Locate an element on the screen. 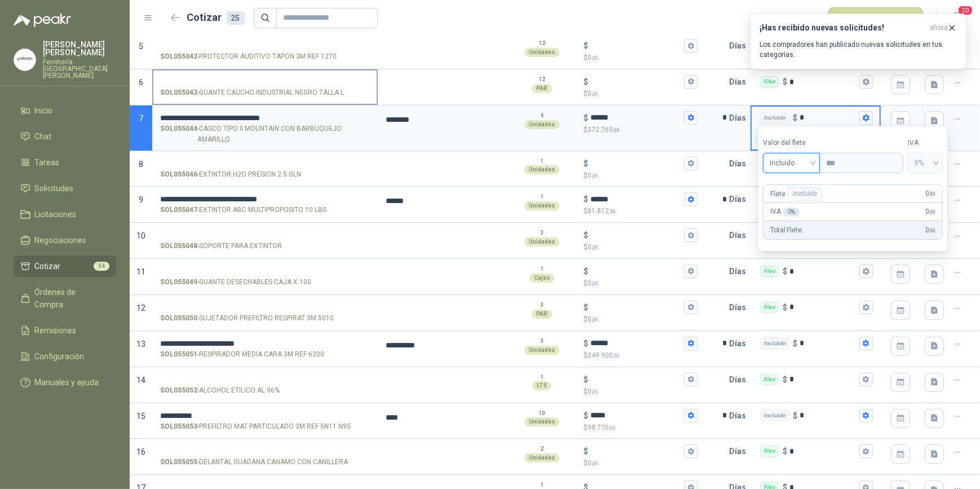  p: - EXTINTOR H2O PRESION 2.5 GLN is located at coordinates (230, 174).